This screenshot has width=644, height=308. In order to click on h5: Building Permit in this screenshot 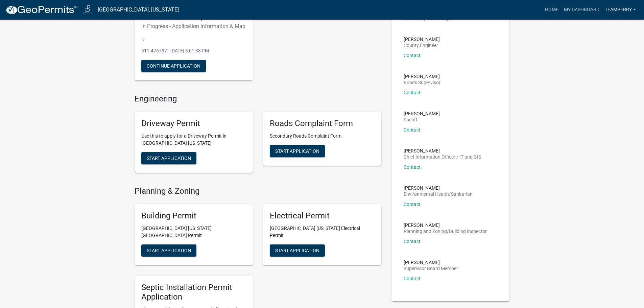, I will do `click(194, 216)`.